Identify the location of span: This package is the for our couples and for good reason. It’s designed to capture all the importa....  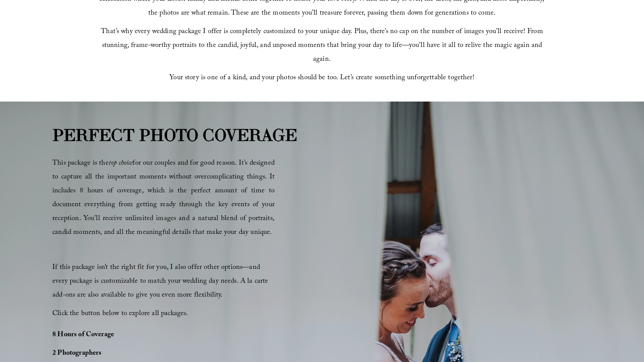
(163, 198).